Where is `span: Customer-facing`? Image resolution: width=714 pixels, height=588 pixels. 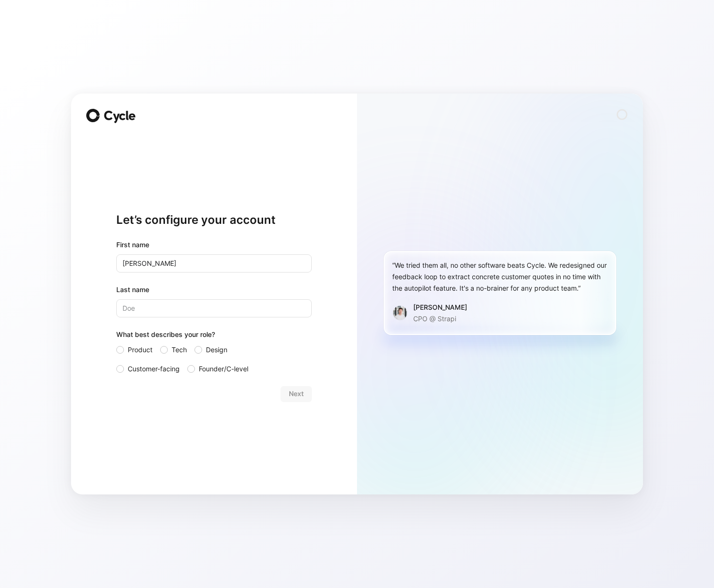
span: Customer-facing is located at coordinates (153, 369).